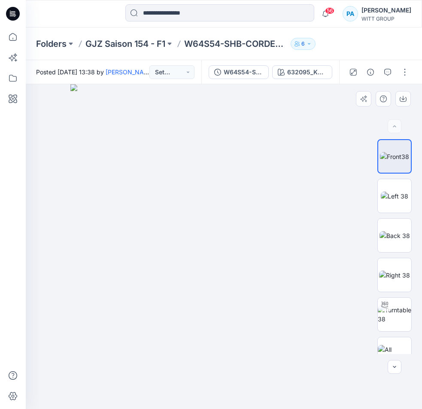  Describe the element at coordinates (239, 72) in the screenshot. I see `button: W64S54-SHB-CORDES-541_CO` at that location.